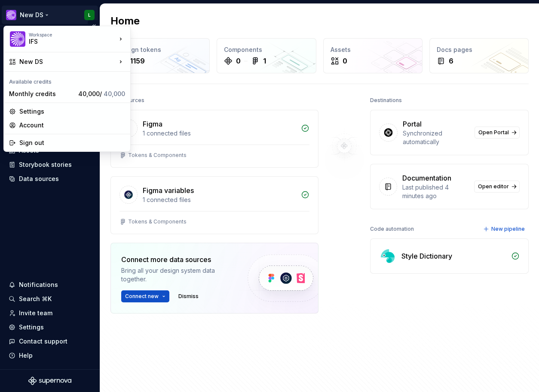 The height and width of the screenshot is (392, 539). Describe the element at coordinates (67, 80) in the screenshot. I see `div: Available credits` at that location.